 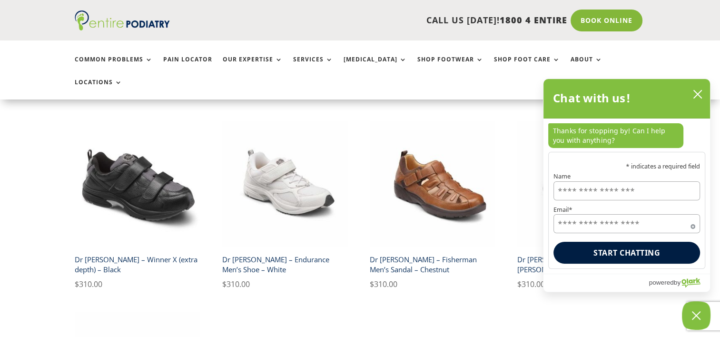 I want to click on a: Services, so click(x=313, y=66).